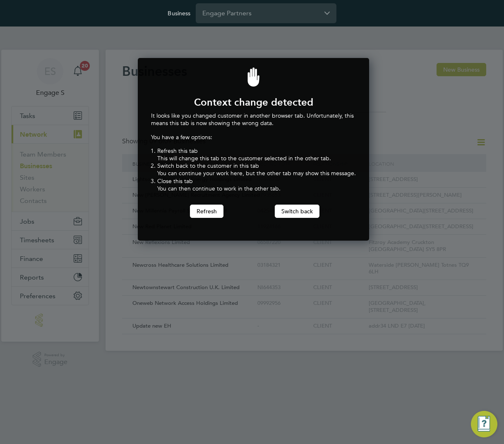 This screenshot has width=504, height=444. What do you see at coordinates (256, 169) in the screenshot?
I see `li: Switch back to the customer in this tab You can continue your work here, but the other tab may sh...` at bounding box center [256, 169].